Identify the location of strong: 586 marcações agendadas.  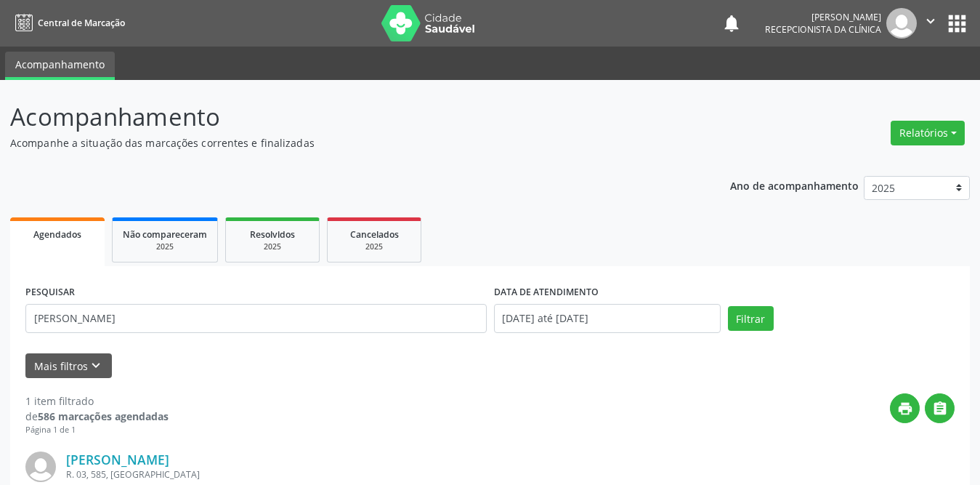
(103, 416).